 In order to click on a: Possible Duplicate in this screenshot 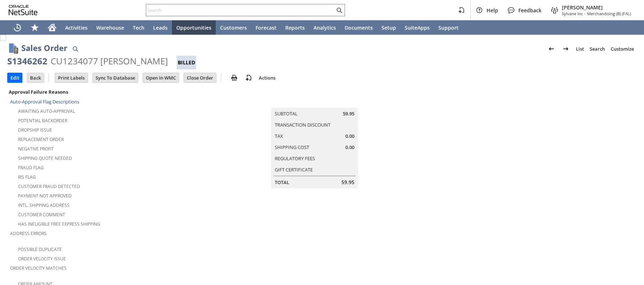, I will do `click(40, 250)`.